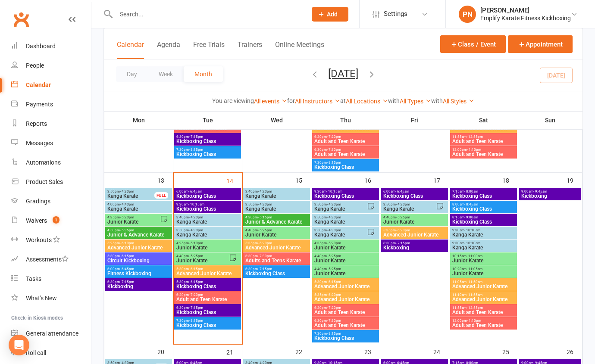 The width and height of the screenshot is (595, 364). What do you see at coordinates (196, 282) in the screenshot?
I see `span: - 6:15pm` at bounding box center [196, 282].